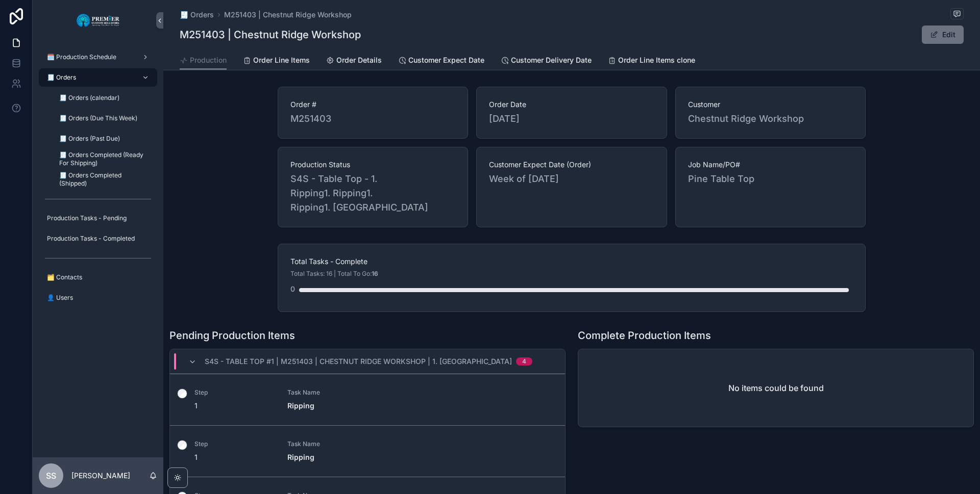 This screenshot has height=494, width=980. What do you see at coordinates (208, 60) in the screenshot?
I see `span: Production` at bounding box center [208, 60].